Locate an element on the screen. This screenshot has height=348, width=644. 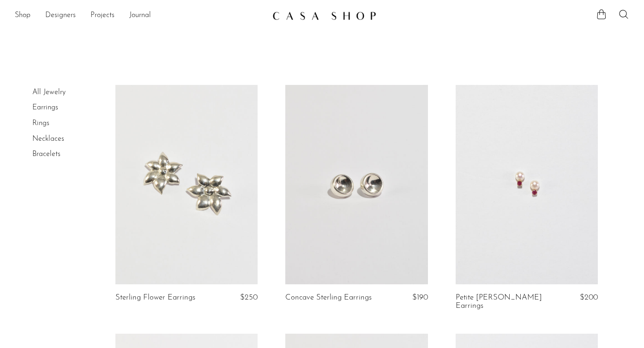
span: $250 is located at coordinates (249, 297).